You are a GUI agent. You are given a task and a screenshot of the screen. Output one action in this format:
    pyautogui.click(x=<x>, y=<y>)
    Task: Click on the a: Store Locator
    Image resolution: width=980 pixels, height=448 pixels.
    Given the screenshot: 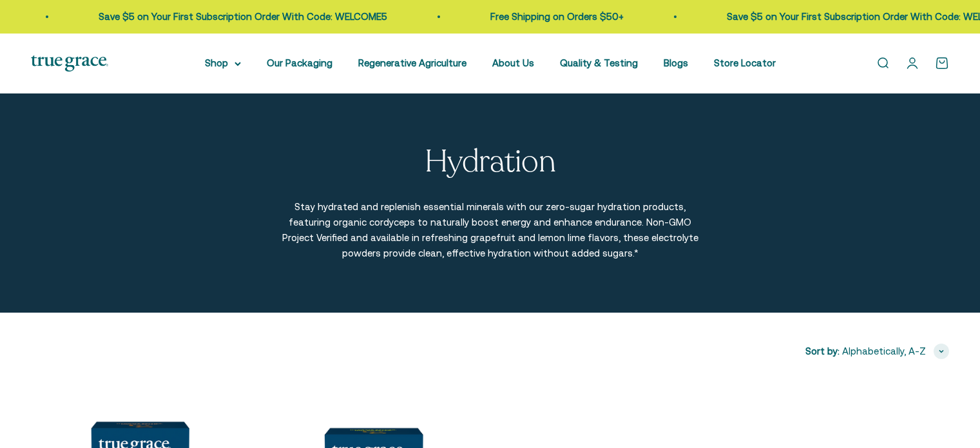 What is the action you would take?
    pyautogui.click(x=745, y=63)
    